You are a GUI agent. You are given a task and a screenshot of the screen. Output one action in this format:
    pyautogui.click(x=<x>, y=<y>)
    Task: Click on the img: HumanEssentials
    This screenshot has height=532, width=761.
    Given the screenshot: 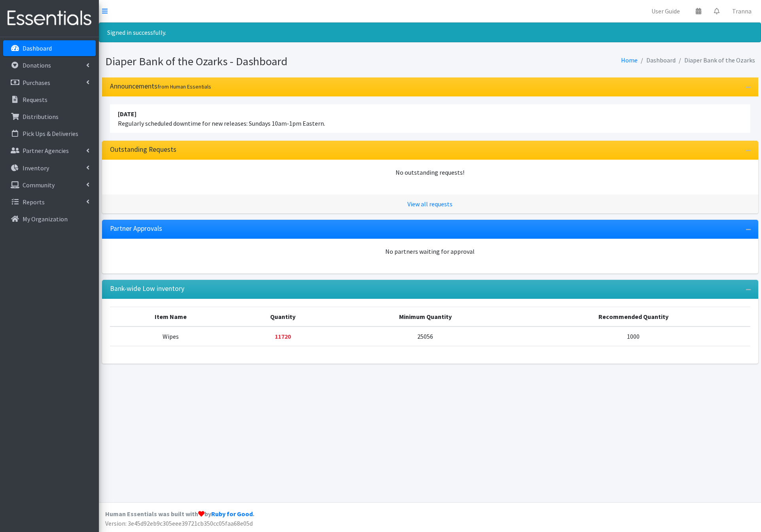 What is the action you would take?
    pyautogui.click(x=49, y=18)
    